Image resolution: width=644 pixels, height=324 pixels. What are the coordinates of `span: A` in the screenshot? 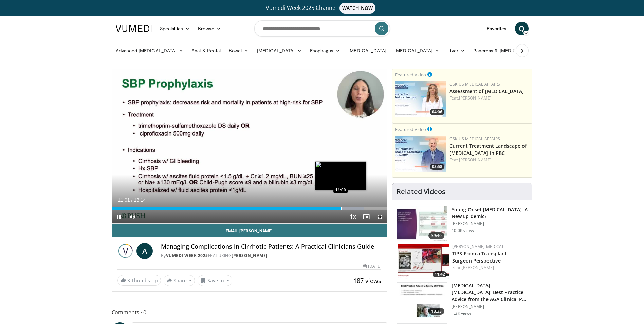 It's located at (145, 251).